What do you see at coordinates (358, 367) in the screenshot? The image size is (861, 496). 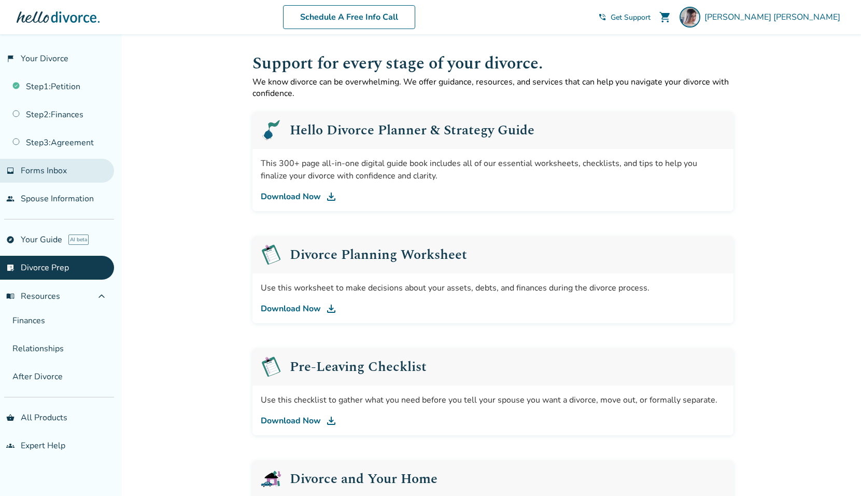 I see `h2: Pre-Leaving Checklist` at bounding box center [358, 367].